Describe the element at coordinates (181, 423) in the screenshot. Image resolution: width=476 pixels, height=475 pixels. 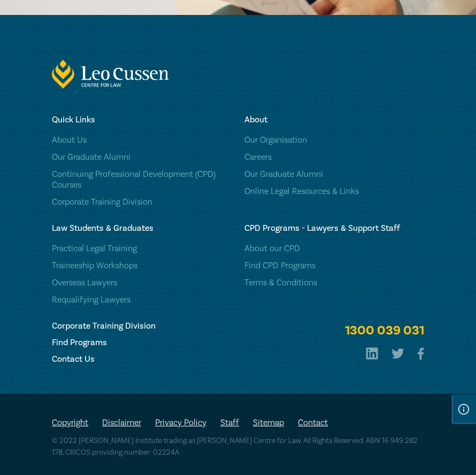
I see `a: Privacy Policy` at that location.